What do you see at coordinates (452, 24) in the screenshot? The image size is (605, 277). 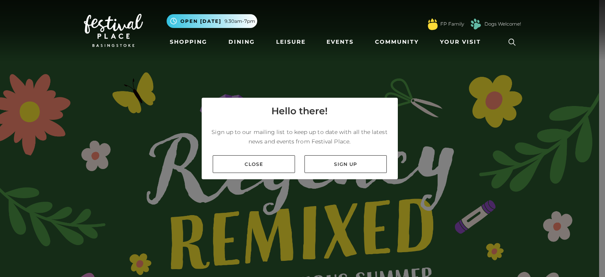 I see `a: FP Family` at bounding box center [452, 24].